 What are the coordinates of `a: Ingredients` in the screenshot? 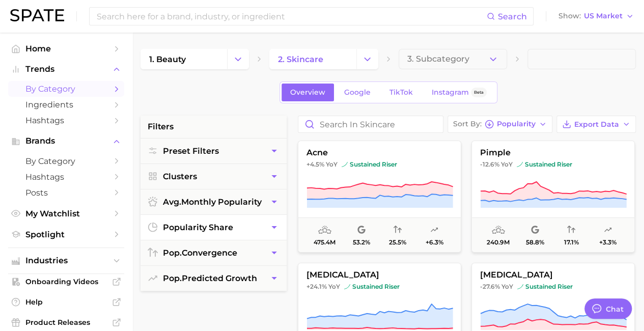 It's located at (66, 105).